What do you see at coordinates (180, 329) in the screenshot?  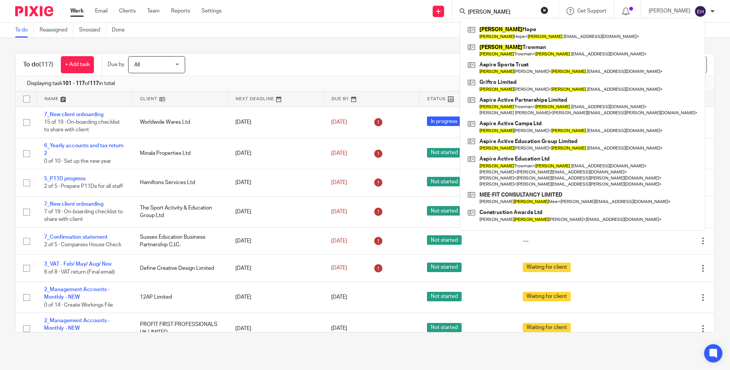 I see `td: PROFIT FIRST PROFESSIONALS UK LIMITED` at bounding box center [180, 329].